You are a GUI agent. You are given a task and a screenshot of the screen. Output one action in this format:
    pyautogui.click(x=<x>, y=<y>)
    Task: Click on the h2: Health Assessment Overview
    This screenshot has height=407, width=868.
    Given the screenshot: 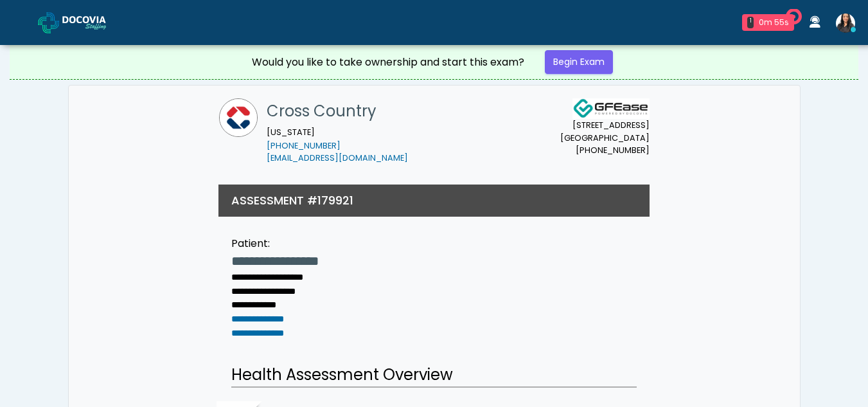 What is the action you would take?
    pyautogui.click(x=434, y=376)
    